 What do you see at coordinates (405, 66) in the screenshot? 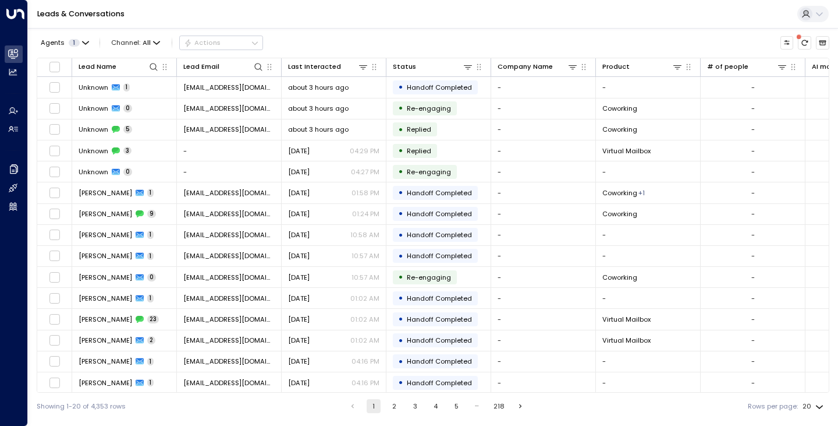
I see `div: Status` at bounding box center [405, 66].